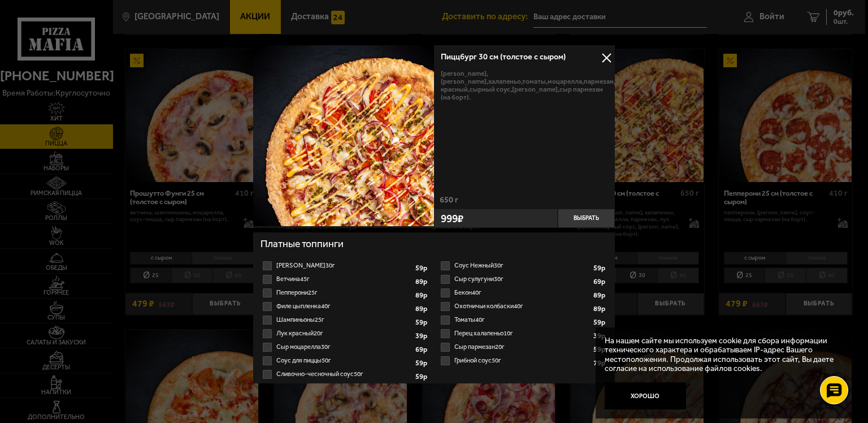 The width and height of the screenshot is (868, 423). Describe the element at coordinates (522, 320) in the screenshot. I see `label: Томаты 40г` at that location.